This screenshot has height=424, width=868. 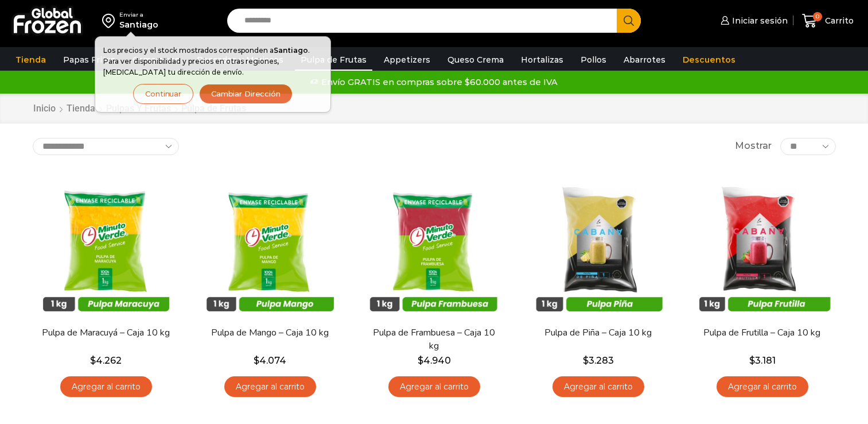 What do you see at coordinates (106, 147) in the screenshot?
I see `select: Pedido de la tienda` at bounding box center [106, 147].